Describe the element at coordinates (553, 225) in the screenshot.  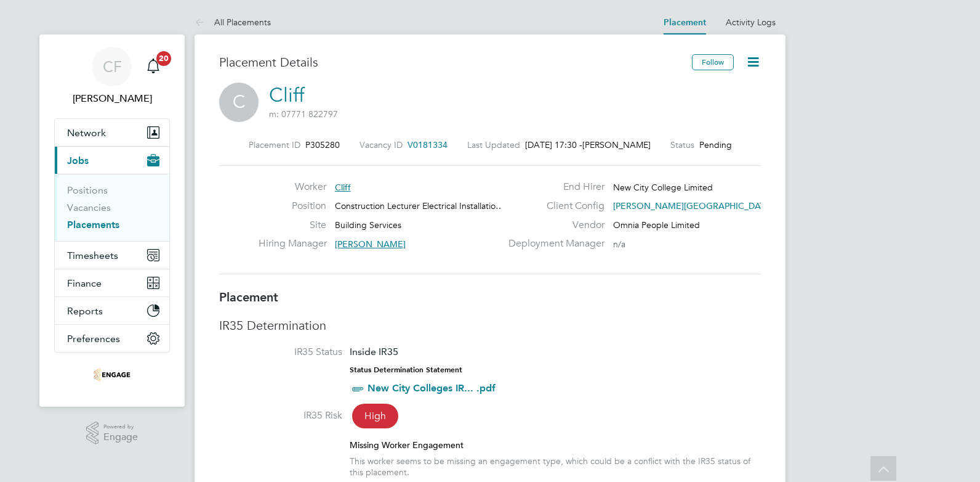
I see `label: Vendor` at that location.